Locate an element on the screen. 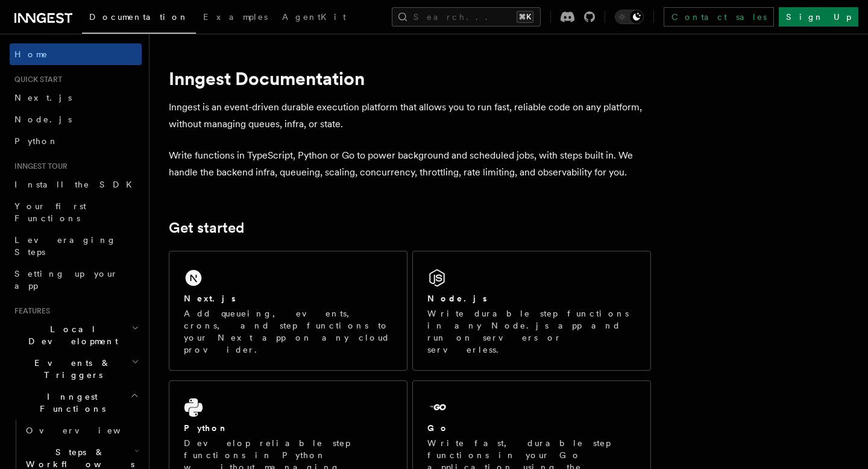 The width and height of the screenshot is (868, 469). a: Examples is located at coordinates (235, 18).